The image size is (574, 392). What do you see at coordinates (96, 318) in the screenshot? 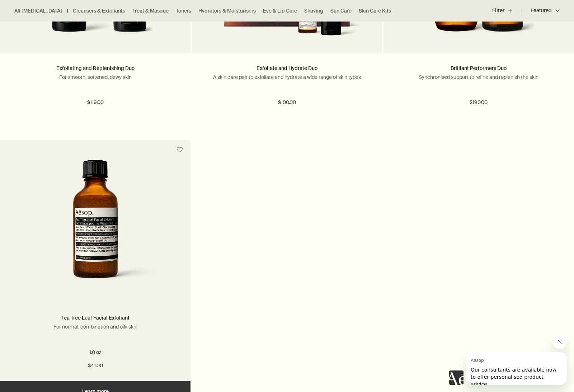
I see `a: Tea Tree Leaf Facial Exfoliant` at bounding box center [96, 318].